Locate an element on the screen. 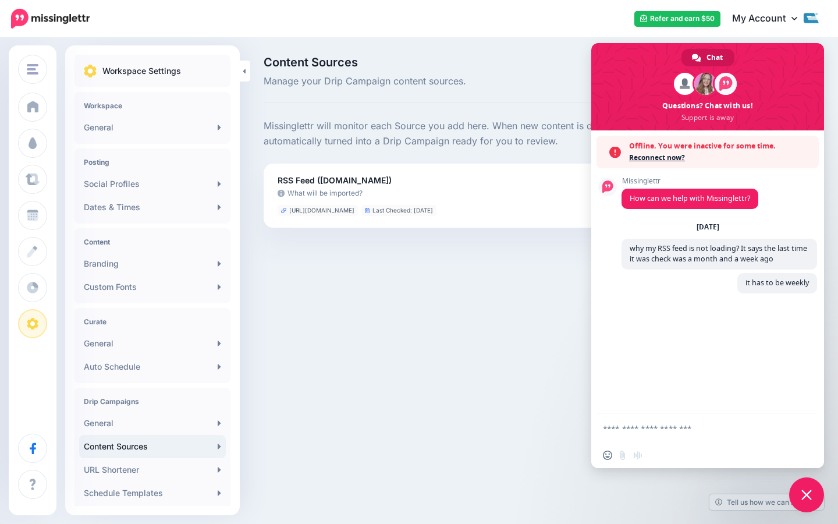 Image resolution: width=838 pixels, height=524 pixels. a: Schedule Templates is located at coordinates (153, 493).